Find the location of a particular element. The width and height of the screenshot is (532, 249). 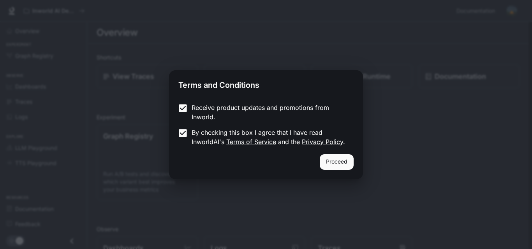

button: Proceed is located at coordinates (336, 162).